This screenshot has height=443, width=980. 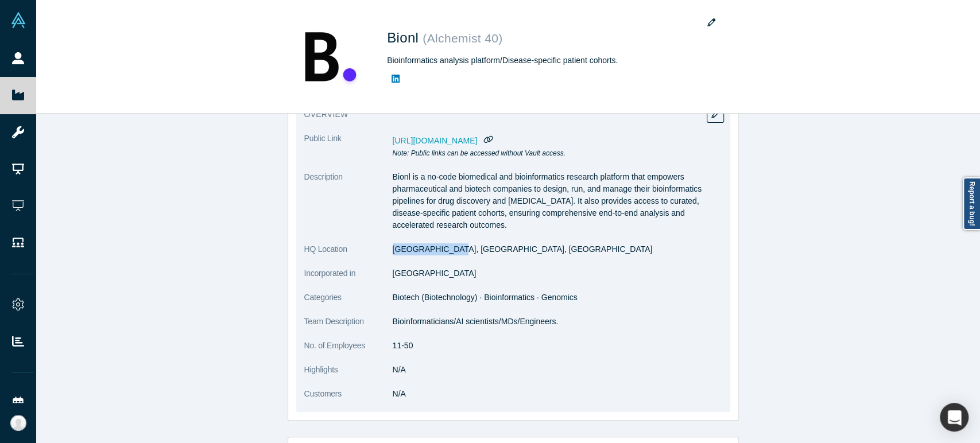 What do you see at coordinates (558, 201) in the screenshot?
I see `p: Bionl is a no-code biomedical and bioinformatics research platform that empowers pharmaceutical a...` at bounding box center [558, 201].